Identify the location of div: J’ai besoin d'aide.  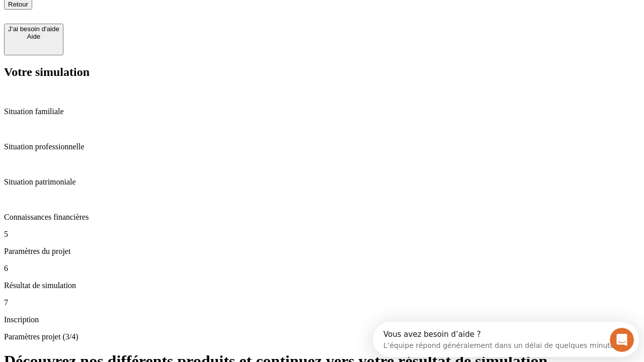
(34, 29).